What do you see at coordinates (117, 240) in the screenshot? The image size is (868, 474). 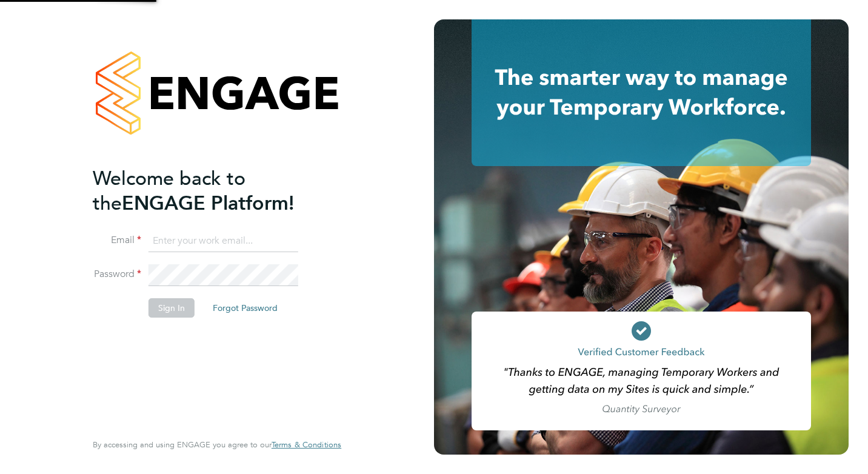 I see `label: Email` at bounding box center [117, 240].